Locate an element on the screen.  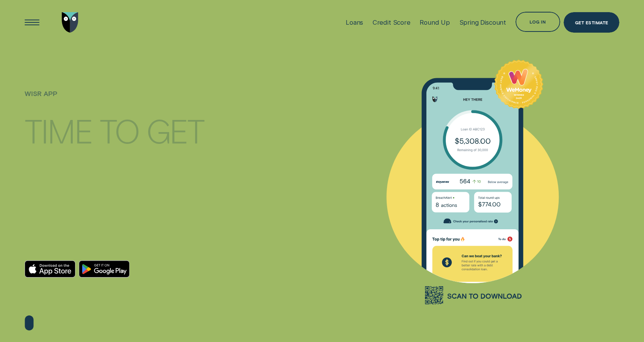
button: Open Menu is located at coordinates (32, 22).